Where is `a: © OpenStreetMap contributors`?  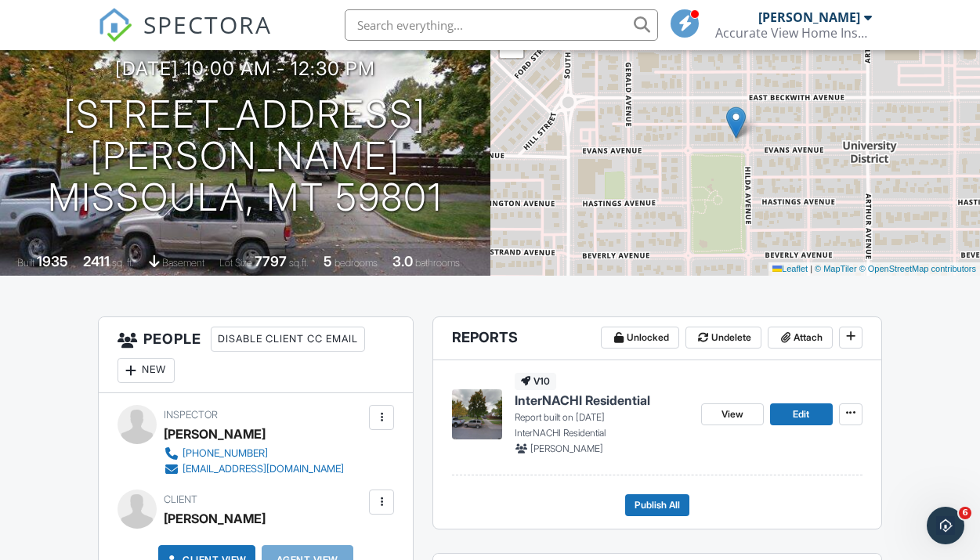
a: © OpenStreetMap contributors is located at coordinates (917, 269).